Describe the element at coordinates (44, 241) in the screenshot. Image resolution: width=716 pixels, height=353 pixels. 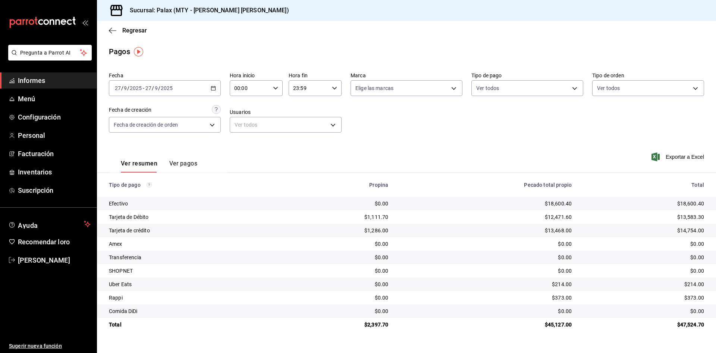
I see `font: Recomendar loro` at that location.